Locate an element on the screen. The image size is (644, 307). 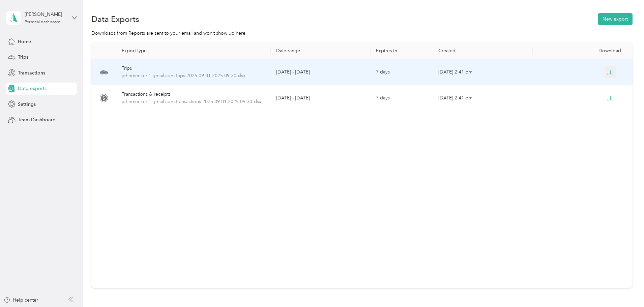
span: Settings is located at coordinates (27, 105).